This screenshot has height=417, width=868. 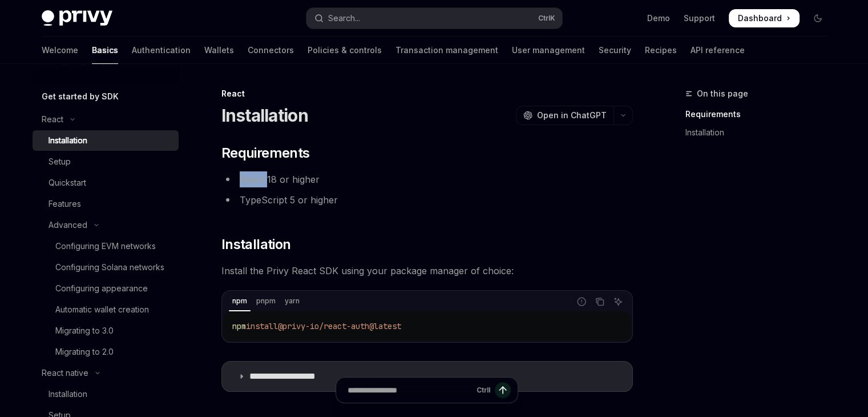 What do you see at coordinates (818, 18) in the screenshot?
I see `button: Toggle dark mode` at bounding box center [818, 18].